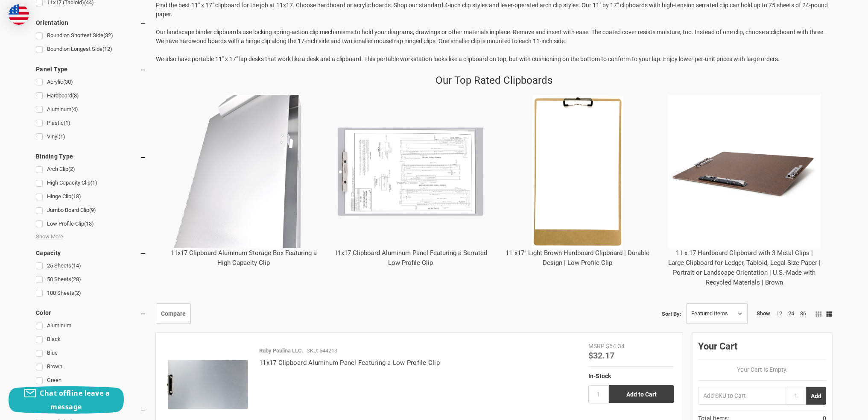  Describe the element at coordinates (792, 313) in the screenshot. I see `a: 24` at that location.